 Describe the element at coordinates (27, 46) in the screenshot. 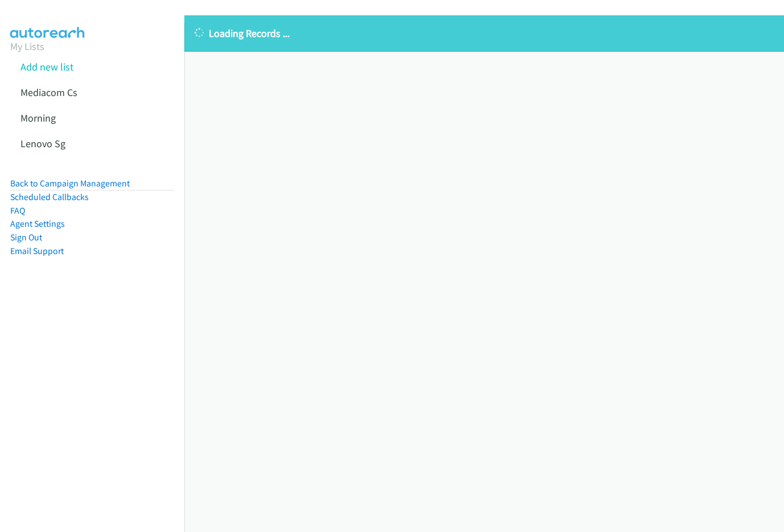

I see `a: My Lists` at that location.